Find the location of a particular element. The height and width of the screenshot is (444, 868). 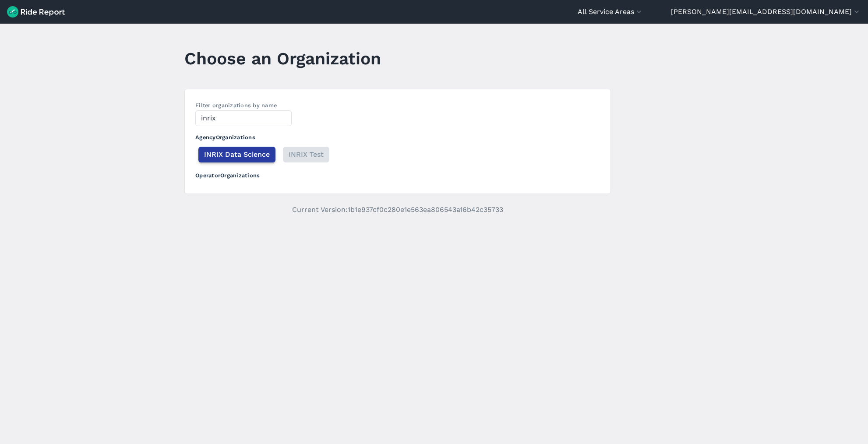

p: Current Version: 1b1e937cf0c280e1e563ea806543a16b42c35733 is located at coordinates (398, 209).